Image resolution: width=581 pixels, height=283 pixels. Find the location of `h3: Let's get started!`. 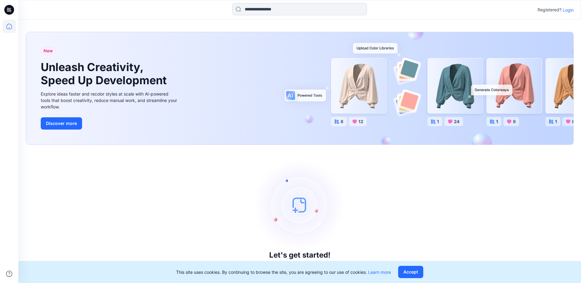

h3: Let's get started! is located at coordinates (300, 255).